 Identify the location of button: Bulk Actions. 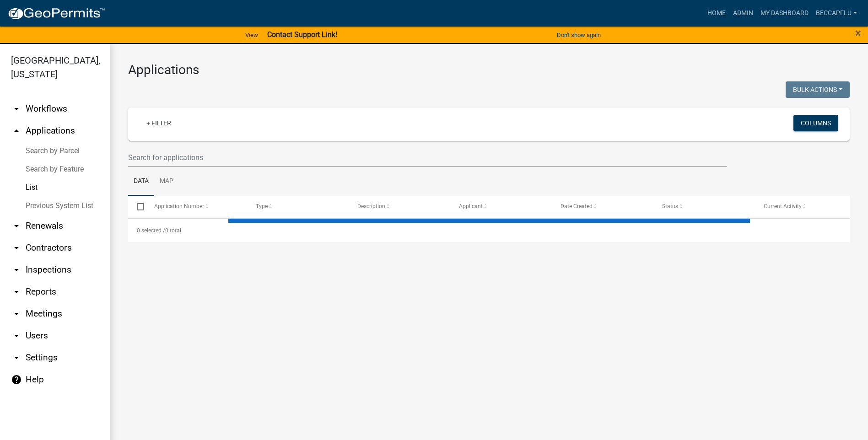
(818, 90).